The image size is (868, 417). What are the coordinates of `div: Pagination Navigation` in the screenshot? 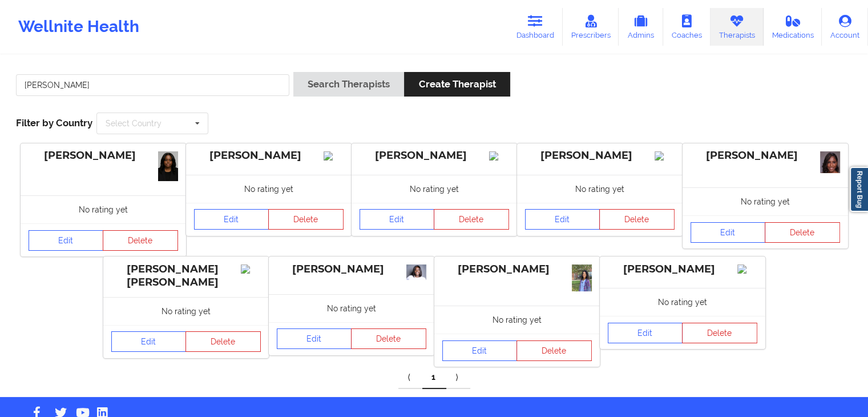 It's located at (434, 378).